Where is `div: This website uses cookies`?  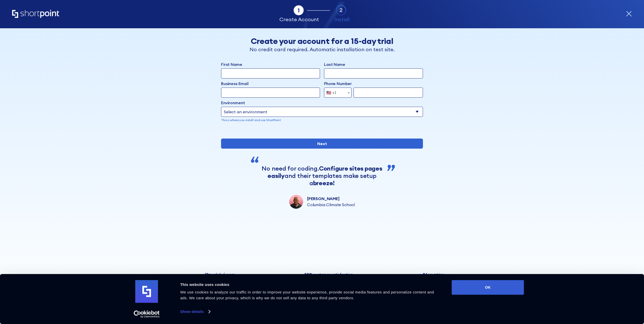 div: This website uses cookies is located at coordinates (310, 284).